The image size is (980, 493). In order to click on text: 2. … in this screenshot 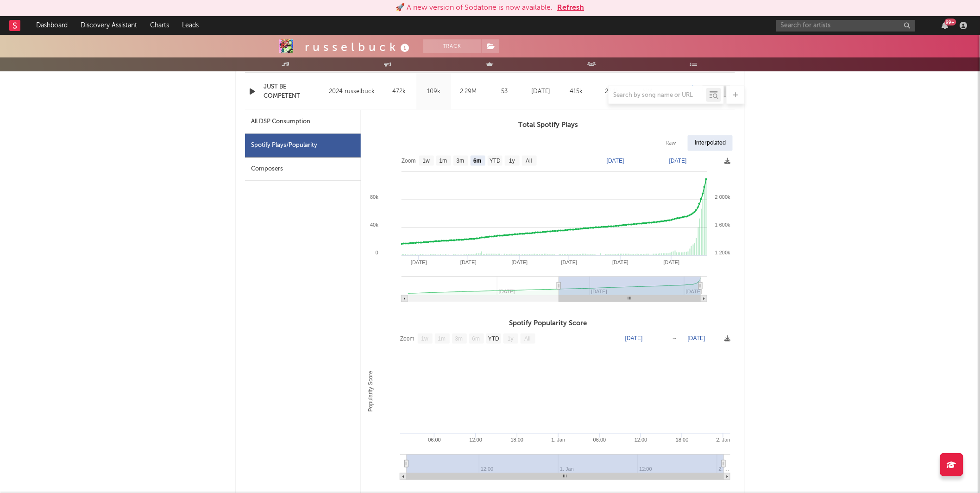, I will do `click(724, 469)`.